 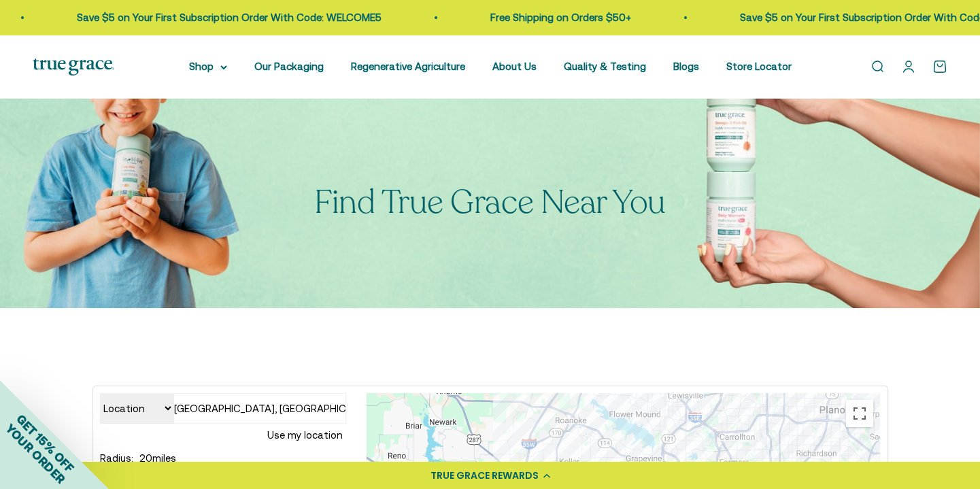 What do you see at coordinates (45, 443) in the screenshot?
I see `span: GET 15% OFF` at bounding box center [45, 443].